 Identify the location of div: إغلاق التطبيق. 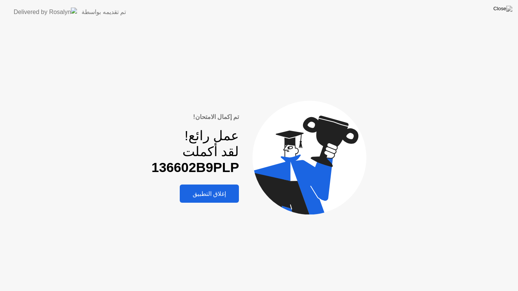
(209, 194).